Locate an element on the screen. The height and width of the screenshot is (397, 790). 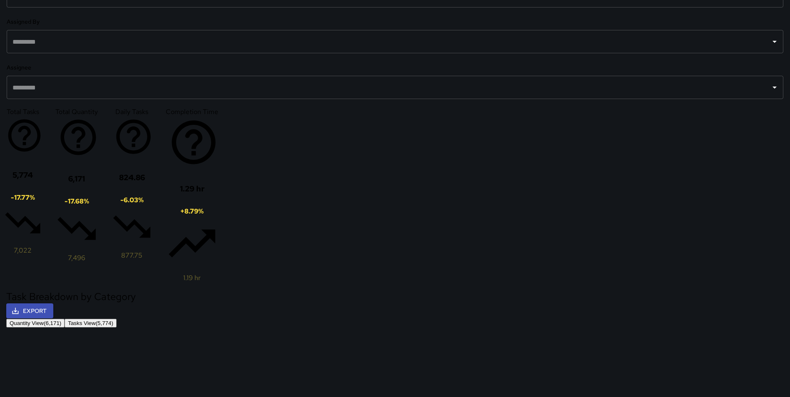
span: Total Quantity is located at coordinates (77, 112).